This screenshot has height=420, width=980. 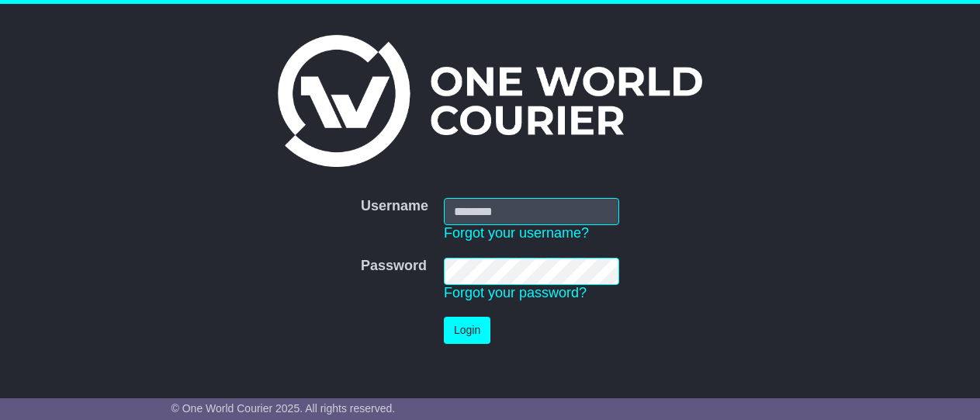 What do you see at coordinates (467, 330) in the screenshot?
I see `button: Login` at bounding box center [467, 330].